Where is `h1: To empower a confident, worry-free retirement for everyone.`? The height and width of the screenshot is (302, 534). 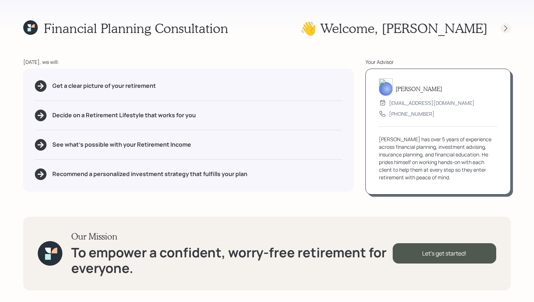
h1: To empower a confident, worry-free retirement for everyone. is located at coordinates (232, 260).